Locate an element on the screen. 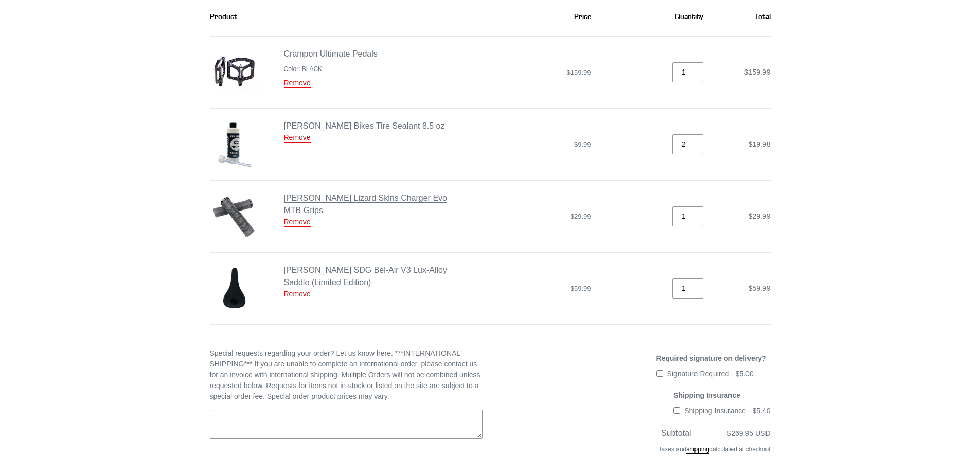 The width and height of the screenshot is (980, 473). img: Crampon Ultimate Pedals is located at coordinates (234, 72).